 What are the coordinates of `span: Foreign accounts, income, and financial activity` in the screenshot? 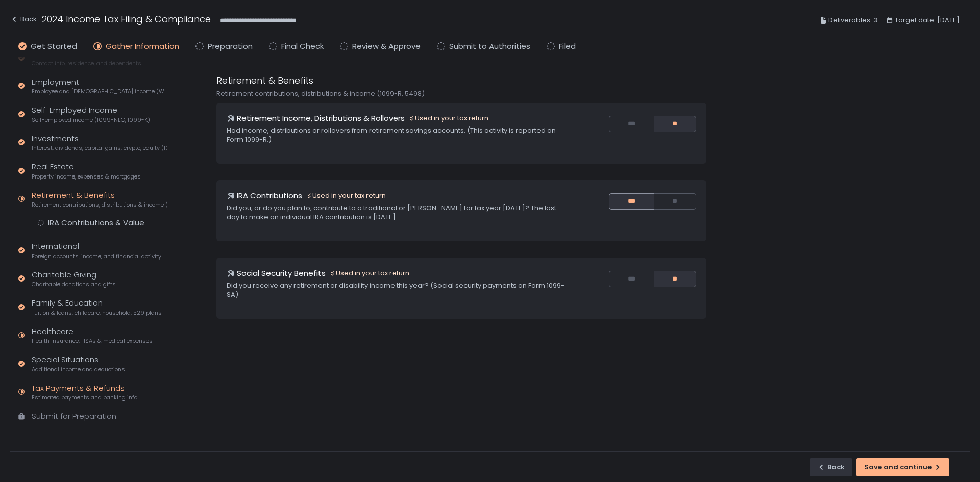 It's located at (96, 256).